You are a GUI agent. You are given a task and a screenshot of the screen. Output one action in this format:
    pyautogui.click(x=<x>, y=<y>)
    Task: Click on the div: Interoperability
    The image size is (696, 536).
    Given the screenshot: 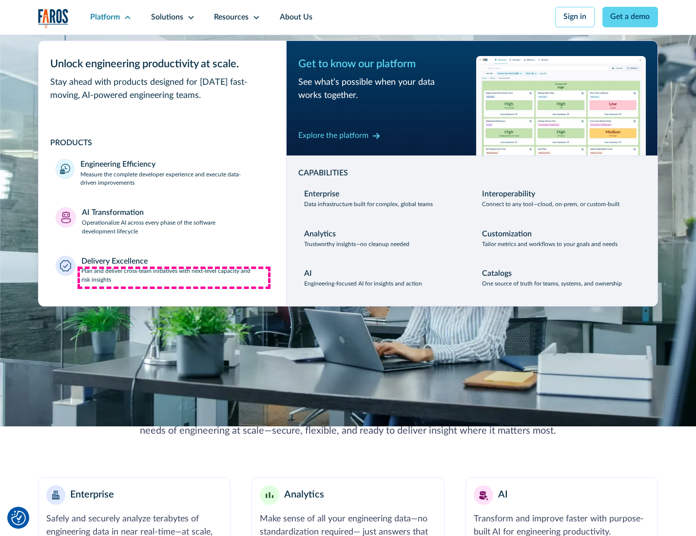 What is the action you would take?
    pyautogui.click(x=508, y=194)
    